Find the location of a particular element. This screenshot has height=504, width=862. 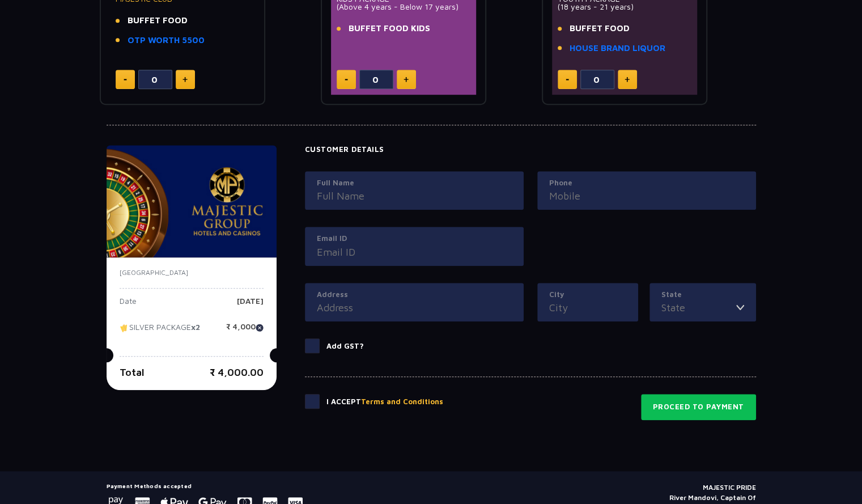

input: City is located at coordinates (588, 307).